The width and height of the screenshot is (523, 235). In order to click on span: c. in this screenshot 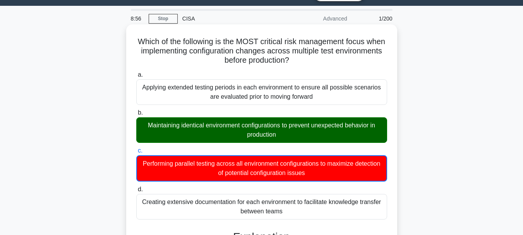, I will do `click(140, 150)`.